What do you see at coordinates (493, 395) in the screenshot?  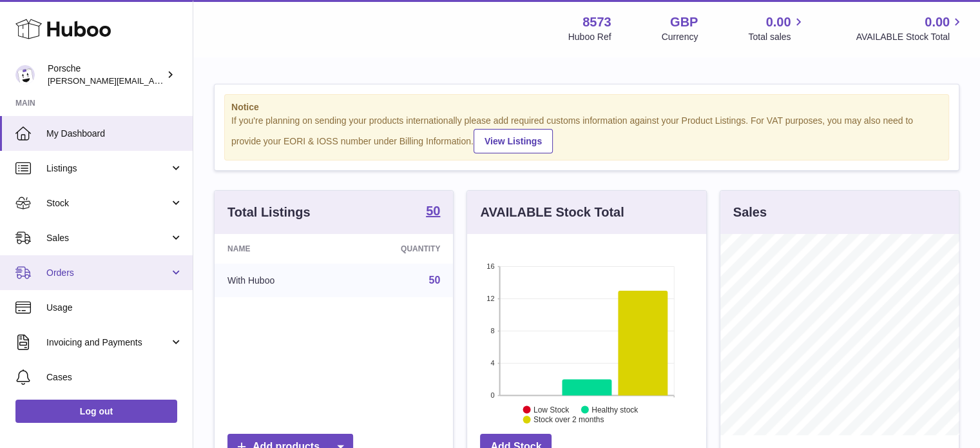 I see `text: 0` at bounding box center [493, 395].